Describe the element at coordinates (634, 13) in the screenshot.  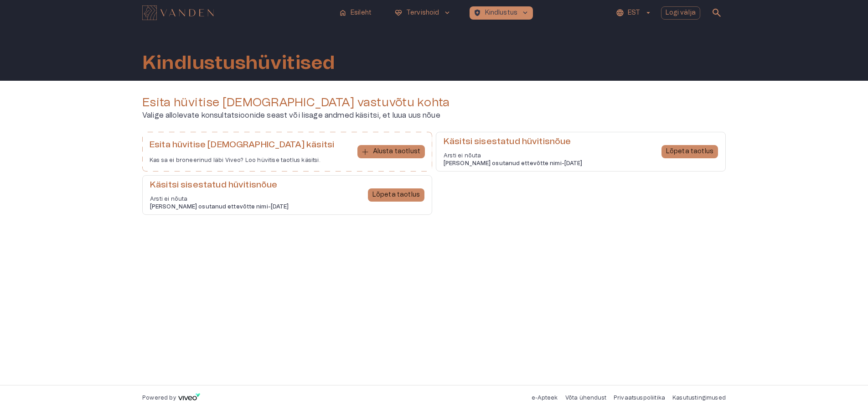
I see `button: EST` at that location.